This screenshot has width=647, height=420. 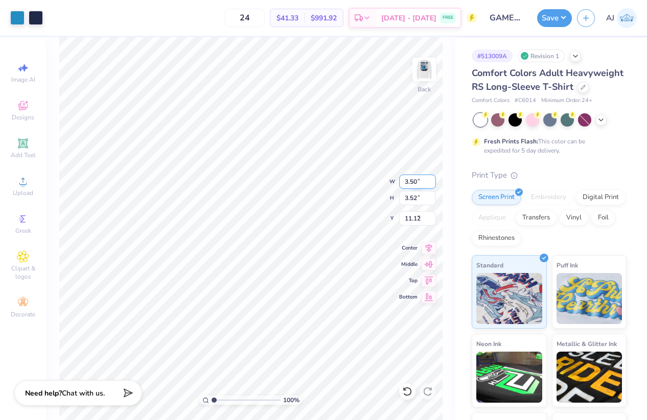 What do you see at coordinates (603, 218) in the screenshot?
I see `div: Foil` at bounding box center [603, 218].